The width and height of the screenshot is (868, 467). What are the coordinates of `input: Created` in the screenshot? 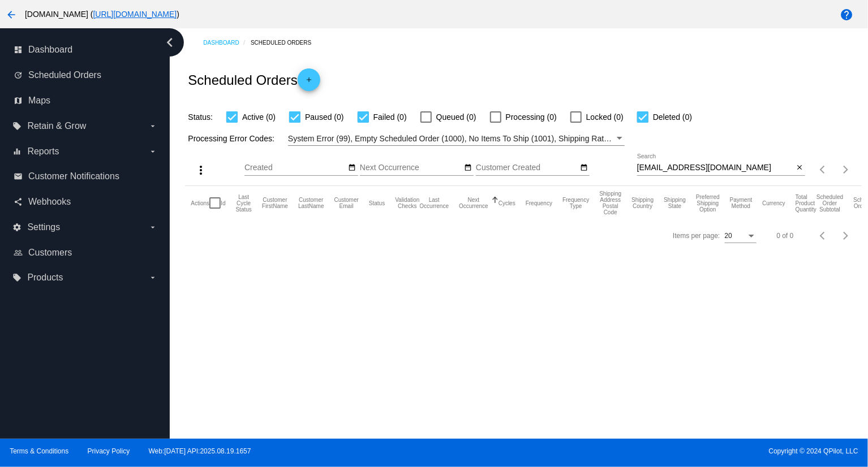 It's located at (296, 168).